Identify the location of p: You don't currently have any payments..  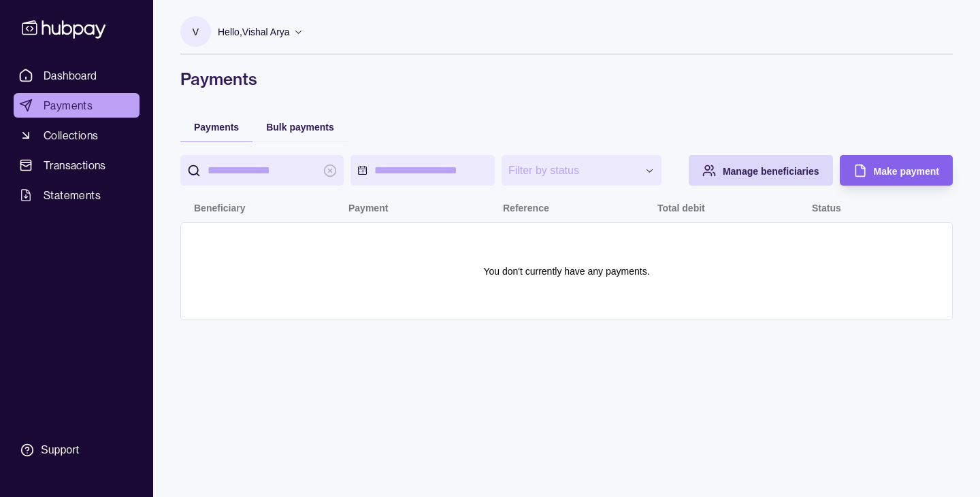
(566, 272).